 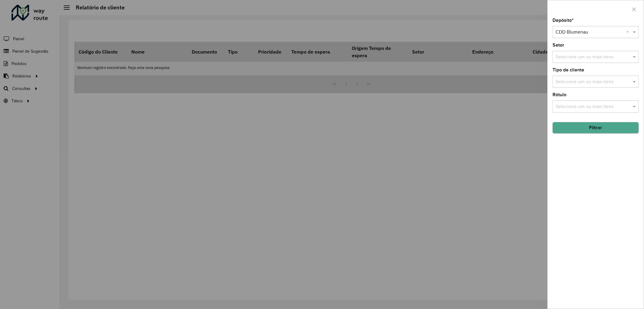 I want to click on label: Tipo de cliente, so click(x=568, y=70).